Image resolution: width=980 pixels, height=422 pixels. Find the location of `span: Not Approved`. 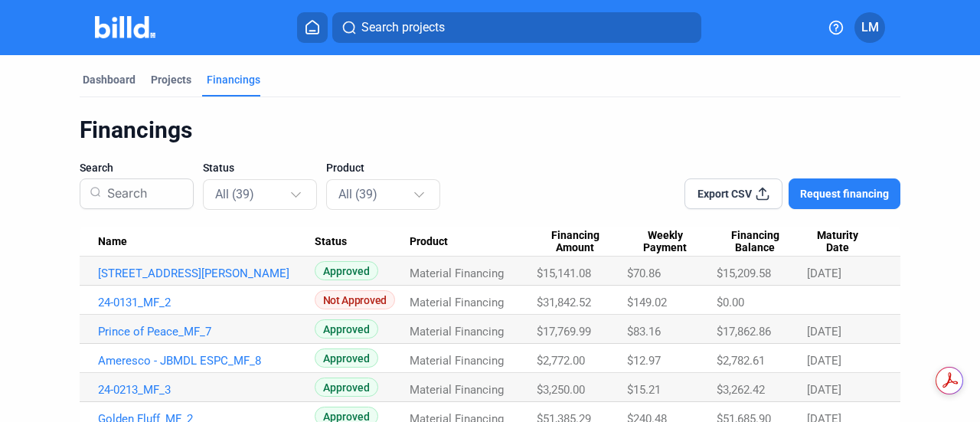

span: Not Approved is located at coordinates (354, 299).